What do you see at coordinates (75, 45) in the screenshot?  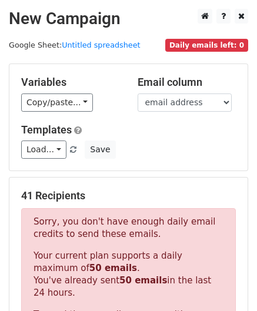 I see `small: Google Sheet:` at bounding box center [75, 45].